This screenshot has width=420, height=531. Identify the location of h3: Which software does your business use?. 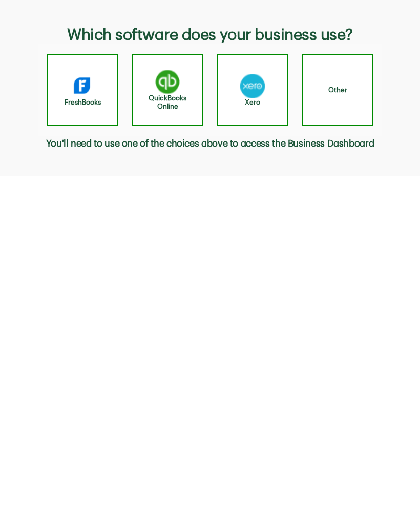
(210, 35).